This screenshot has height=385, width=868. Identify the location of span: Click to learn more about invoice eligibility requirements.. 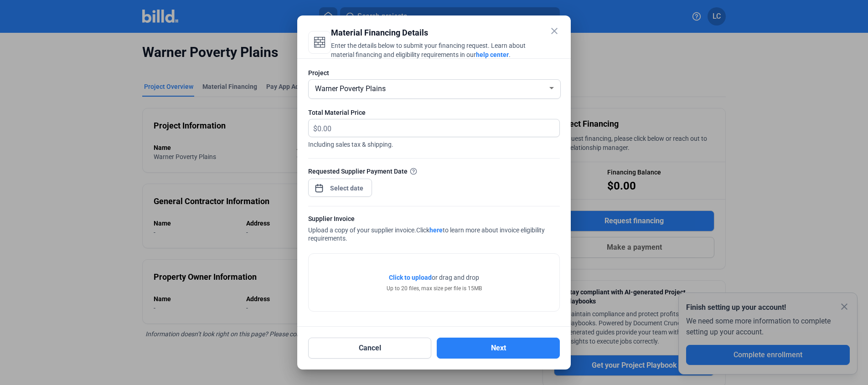
(426, 234).